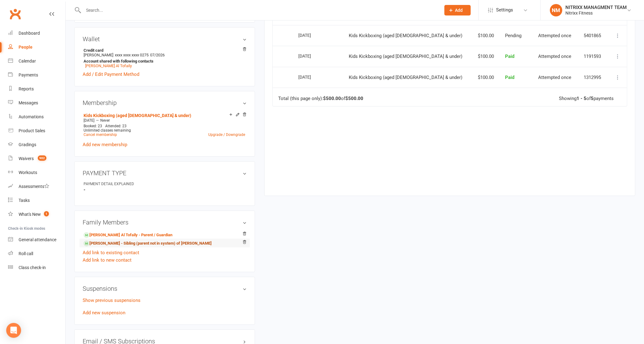 This screenshot has height=344, width=644. I want to click on span: 07/2026, so click(157, 55).